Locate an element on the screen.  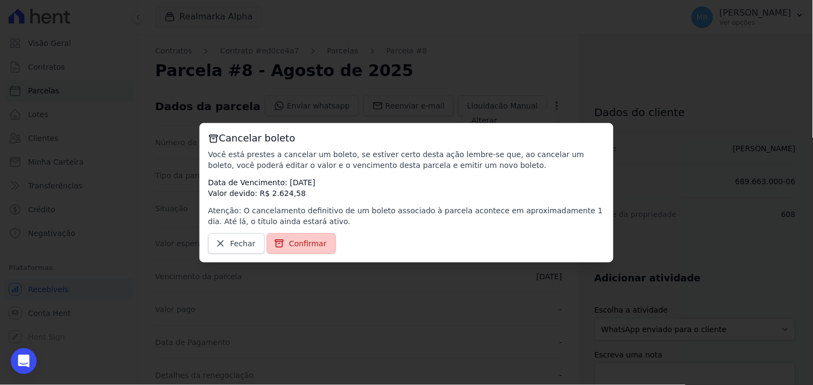
div: Open Intercom Messenger is located at coordinates (24, 361).